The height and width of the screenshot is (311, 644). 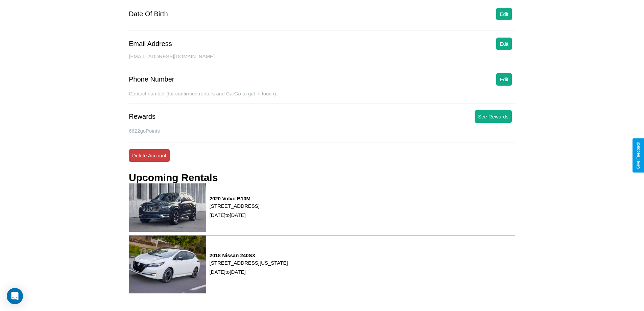 What do you see at coordinates (235, 198) in the screenshot?
I see `h3: 2020 Volvo B10M` at bounding box center [235, 198].